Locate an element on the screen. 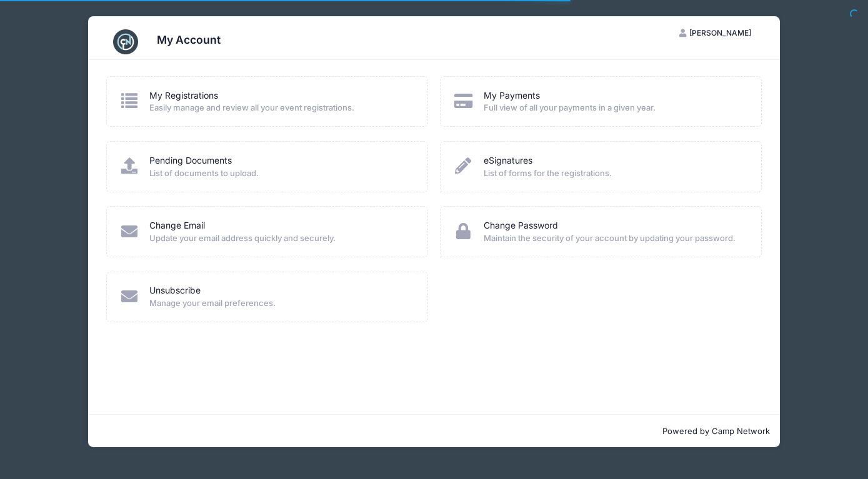 The image size is (868, 479). span: Update your email address quickly and securely. is located at coordinates (280, 238).